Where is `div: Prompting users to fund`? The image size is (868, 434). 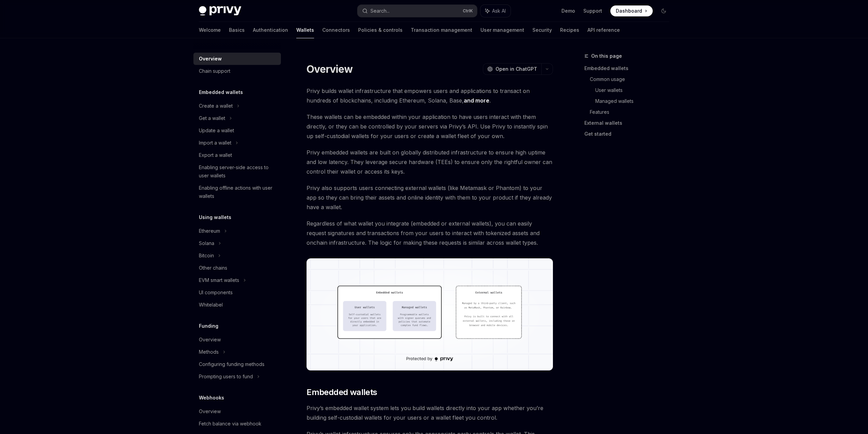 div: Prompting users to fund is located at coordinates (226, 377).